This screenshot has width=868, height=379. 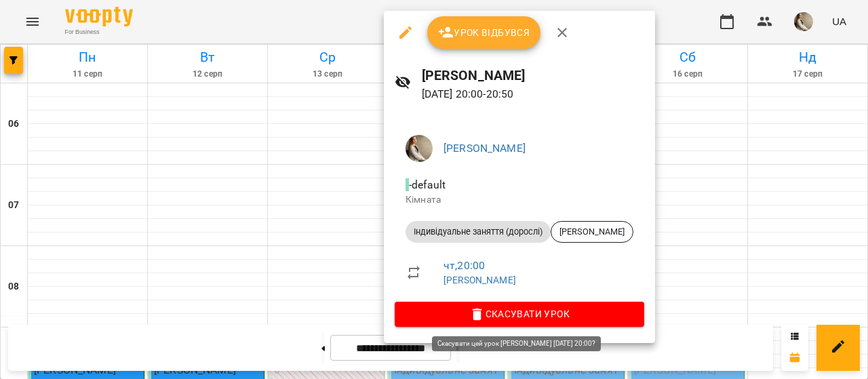 What do you see at coordinates (464, 265) in the screenshot?
I see `a: чт , 20:00` at bounding box center [464, 265].